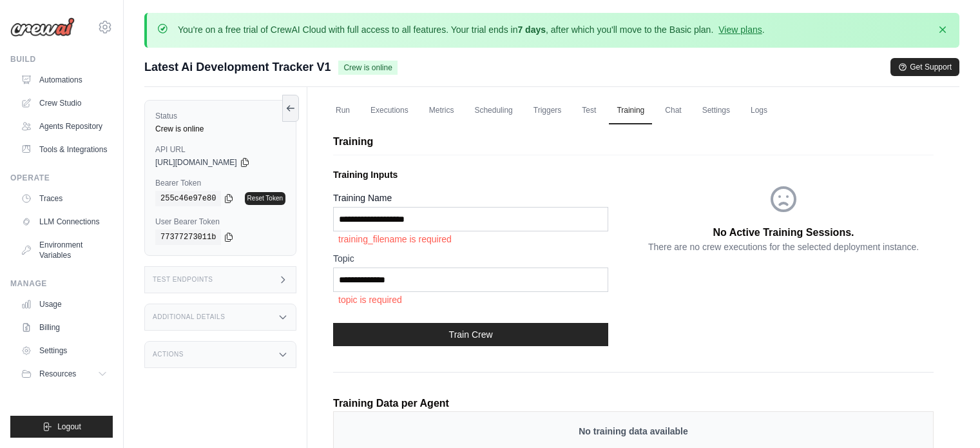 The height and width of the screenshot is (448, 980). Describe the element at coordinates (61, 427) in the screenshot. I see `button: Logout` at that location.